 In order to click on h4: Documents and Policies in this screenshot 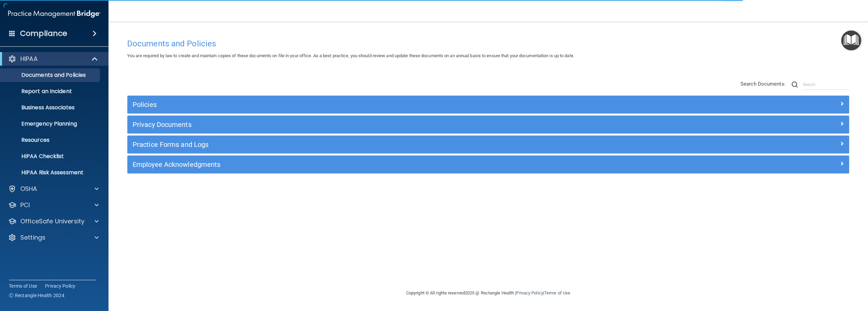, I will do `click(488, 44)`.